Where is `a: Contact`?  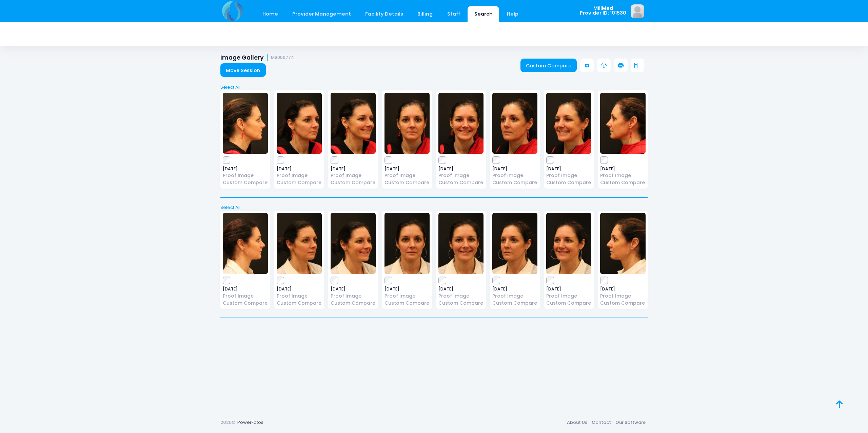
a: Contact is located at coordinates (601, 423).